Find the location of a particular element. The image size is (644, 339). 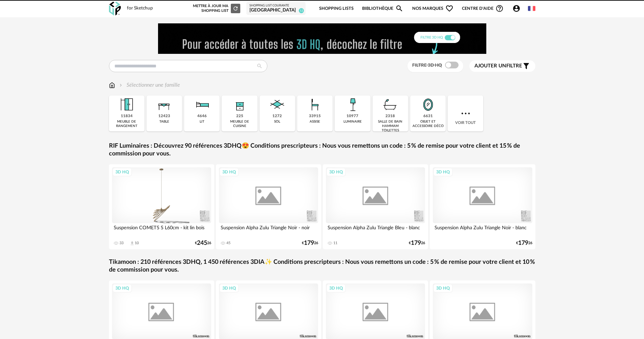

span: Download icon is located at coordinates (132, 243).